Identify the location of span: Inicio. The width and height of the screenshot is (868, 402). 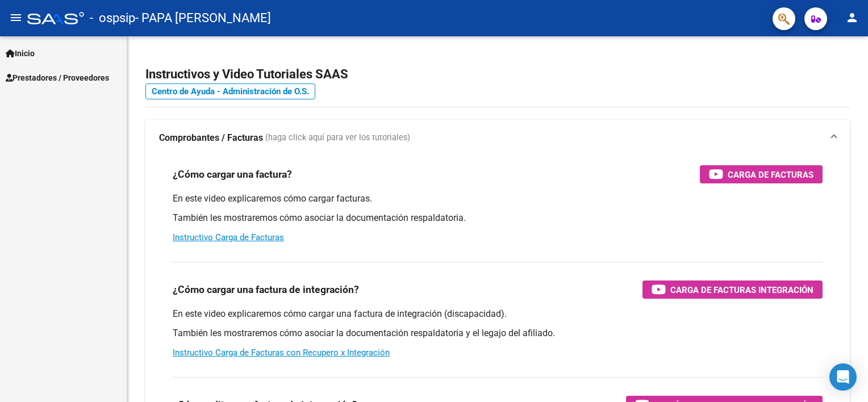
(20, 53).